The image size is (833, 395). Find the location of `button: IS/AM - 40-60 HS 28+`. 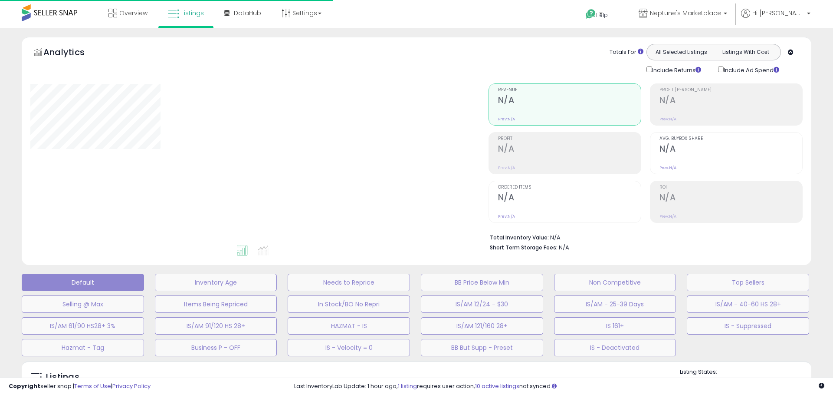

button: IS/AM - 40-60 HS 28+ is located at coordinates (748, 304).